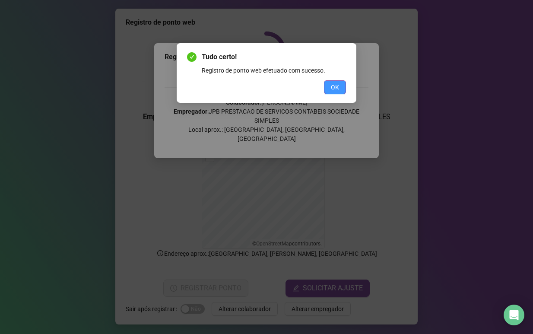 The image size is (533, 334). What do you see at coordinates (335, 87) in the screenshot?
I see `button: OK` at bounding box center [335, 87].